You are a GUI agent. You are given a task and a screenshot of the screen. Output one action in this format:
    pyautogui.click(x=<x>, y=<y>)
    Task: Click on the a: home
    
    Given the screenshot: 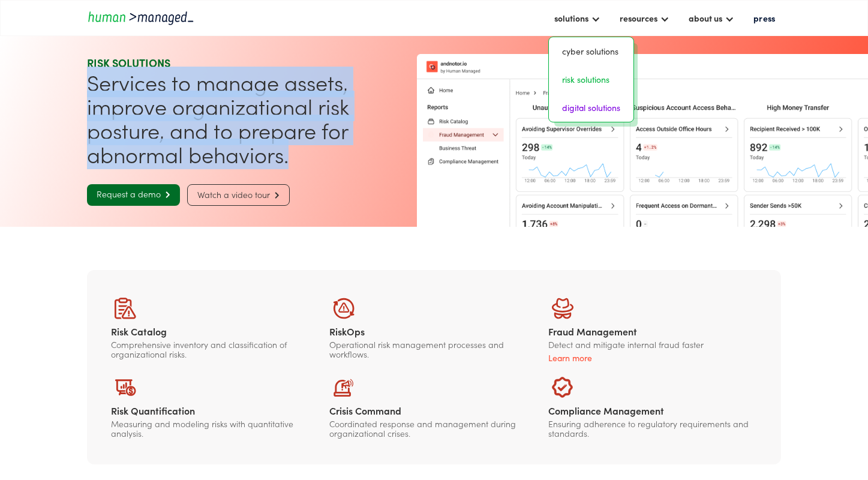 What is the action you would take?
    pyautogui.click(x=141, y=17)
    